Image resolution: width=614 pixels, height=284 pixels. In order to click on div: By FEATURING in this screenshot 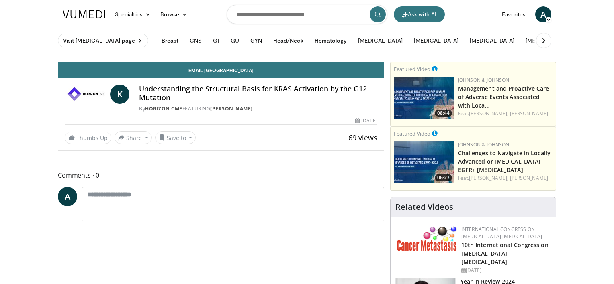, I will do `click(258, 109)`.